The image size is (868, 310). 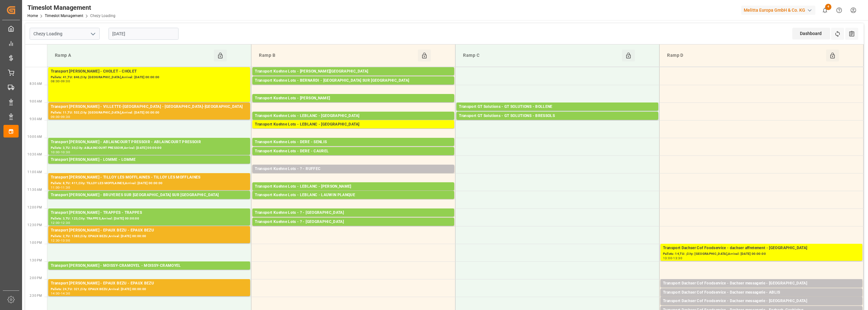 I want to click on div: Transport Dachser Cof Foodservice - Dachser messagerie - ABLIS, so click(x=761, y=293).